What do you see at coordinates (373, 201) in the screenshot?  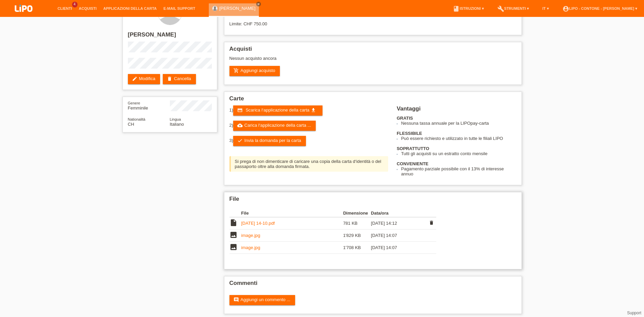 I see `h2: File` at bounding box center [373, 201].